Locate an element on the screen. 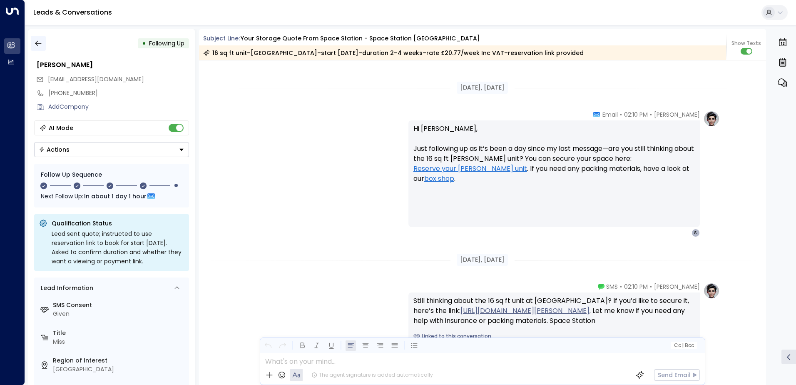 The height and width of the screenshot is (385, 796). a: Leads & Conversations is located at coordinates (72, 12).